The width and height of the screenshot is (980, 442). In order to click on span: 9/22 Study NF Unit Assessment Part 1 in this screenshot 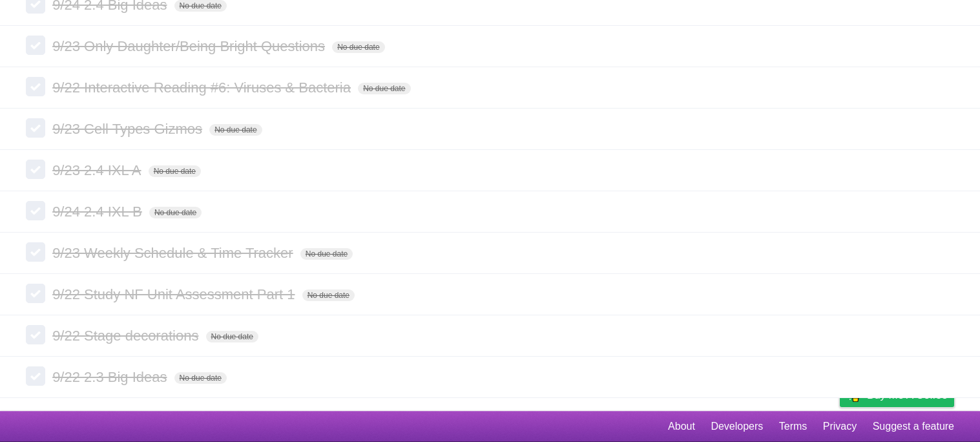, I will do `click(175, 293)`.